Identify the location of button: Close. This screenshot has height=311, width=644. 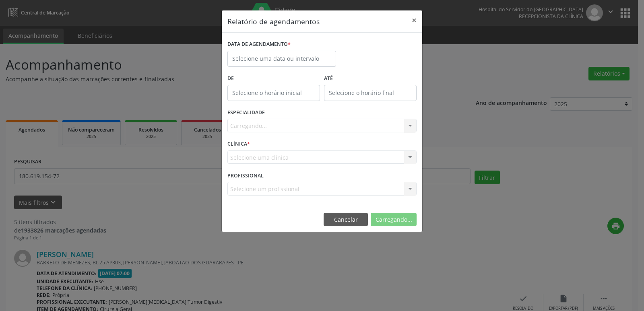
(414, 20).